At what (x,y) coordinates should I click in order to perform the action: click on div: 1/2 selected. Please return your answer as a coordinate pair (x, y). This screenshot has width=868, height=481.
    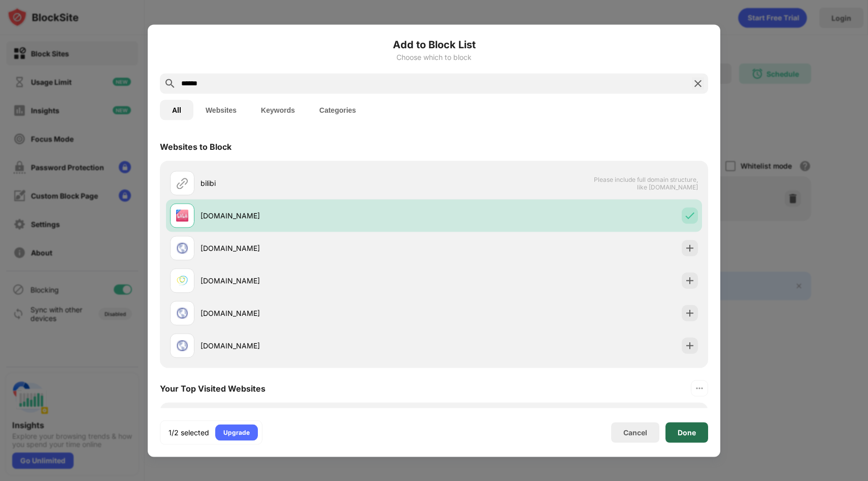
    Looking at the image, I should click on (189, 432).